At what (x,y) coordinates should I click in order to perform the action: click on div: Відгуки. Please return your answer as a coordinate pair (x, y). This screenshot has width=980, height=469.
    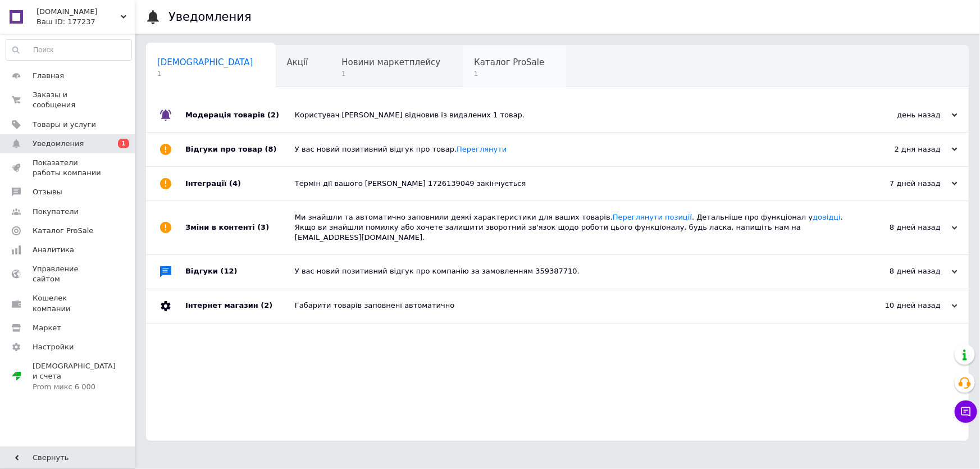
    Looking at the image, I should click on (240, 272).